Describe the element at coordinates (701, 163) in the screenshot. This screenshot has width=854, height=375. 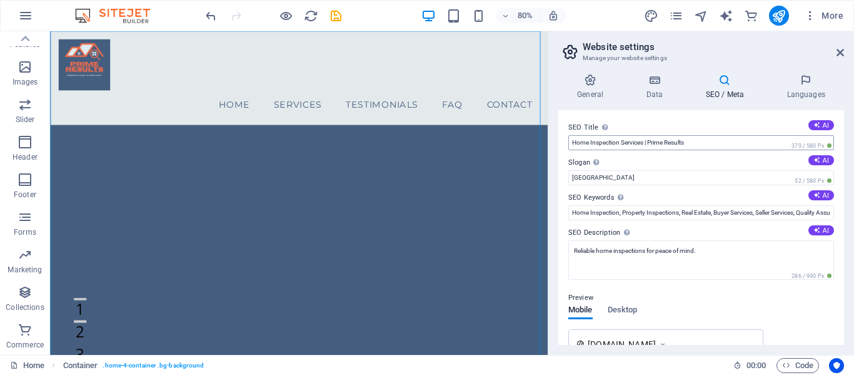
I see `label: Slogan` at that location.